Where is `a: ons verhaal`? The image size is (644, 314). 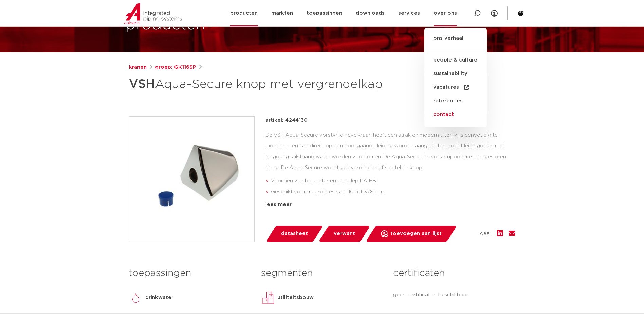 a: ons verhaal is located at coordinates (456, 42).